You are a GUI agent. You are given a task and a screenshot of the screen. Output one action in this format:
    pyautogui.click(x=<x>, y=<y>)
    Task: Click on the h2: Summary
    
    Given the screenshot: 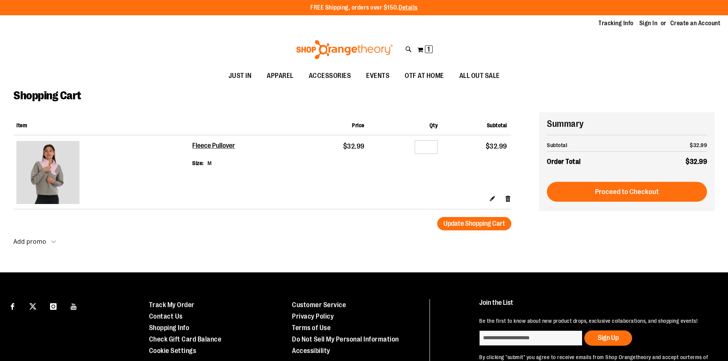 What is the action you would take?
    pyautogui.click(x=626, y=124)
    